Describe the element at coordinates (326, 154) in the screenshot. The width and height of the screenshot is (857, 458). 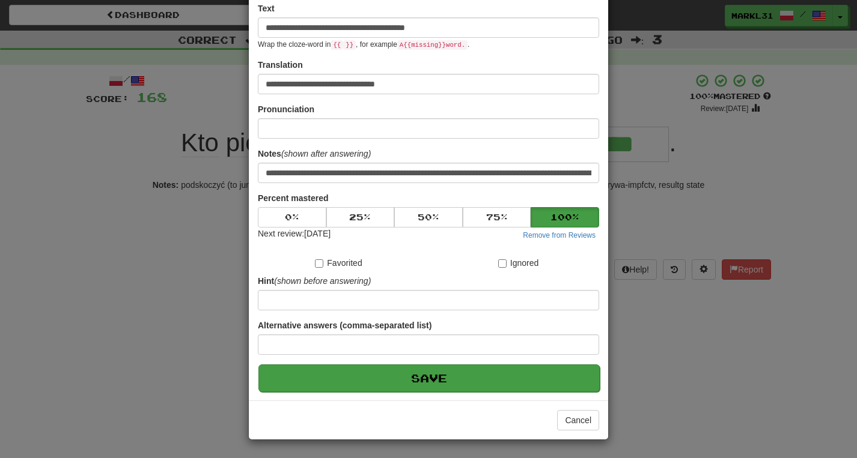
I see `em: (shown after answering)` at that location.